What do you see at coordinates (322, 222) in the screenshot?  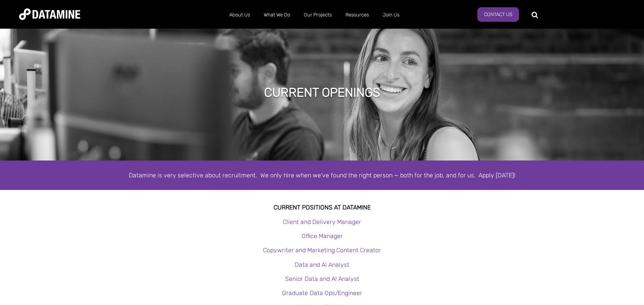 I see `a: Client and Delivery Manager` at bounding box center [322, 222].